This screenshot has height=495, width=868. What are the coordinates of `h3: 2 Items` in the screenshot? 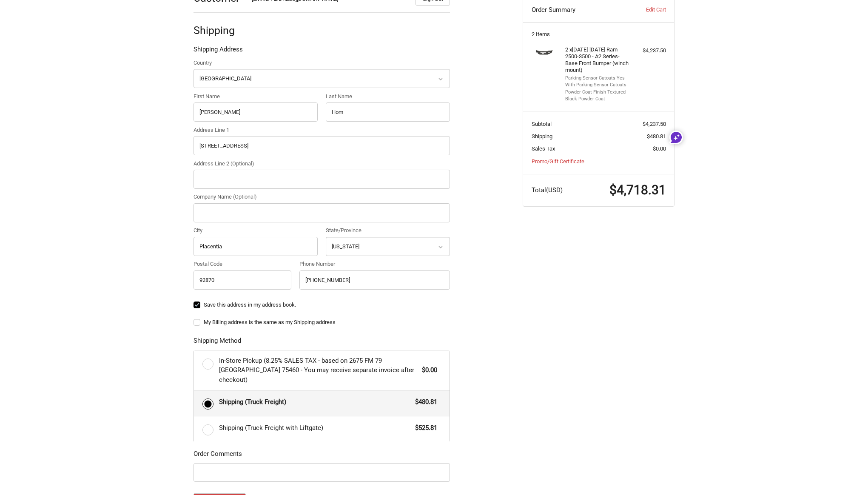 It's located at (599, 35).